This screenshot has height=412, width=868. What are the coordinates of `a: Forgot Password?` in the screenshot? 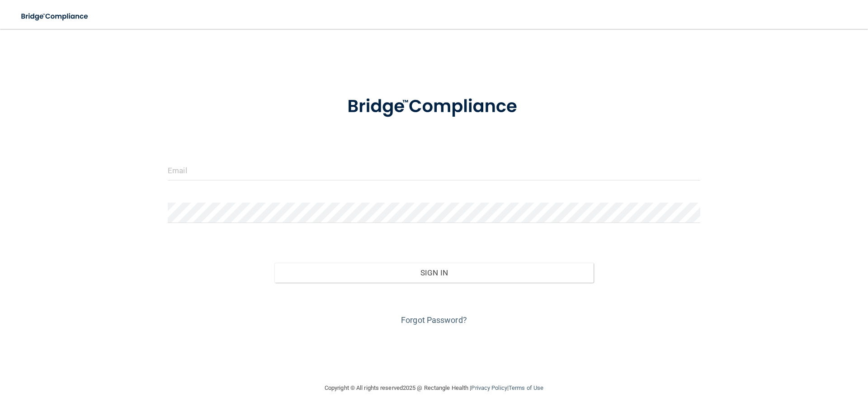 It's located at (434, 320).